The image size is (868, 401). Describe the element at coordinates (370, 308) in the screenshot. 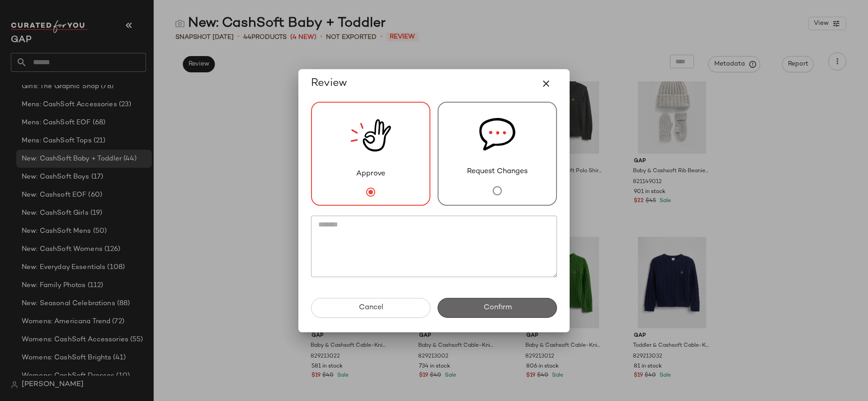

I see `button: Cancel` at that location.